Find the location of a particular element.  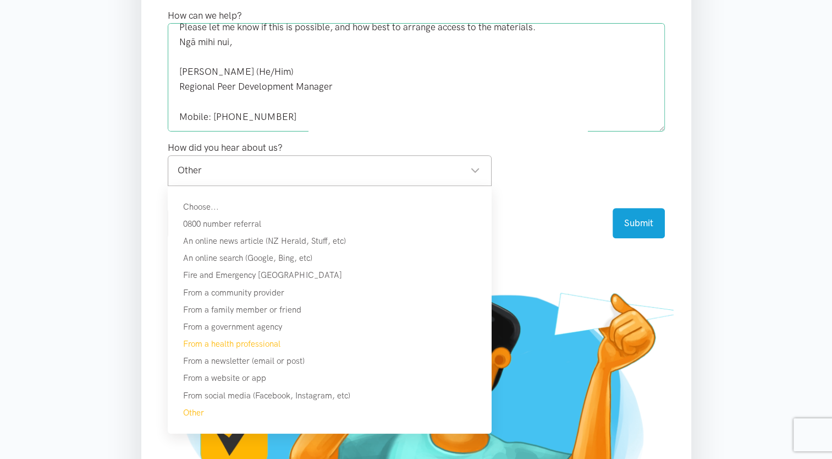

div: From a family member or friend is located at coordinates (330, 310).